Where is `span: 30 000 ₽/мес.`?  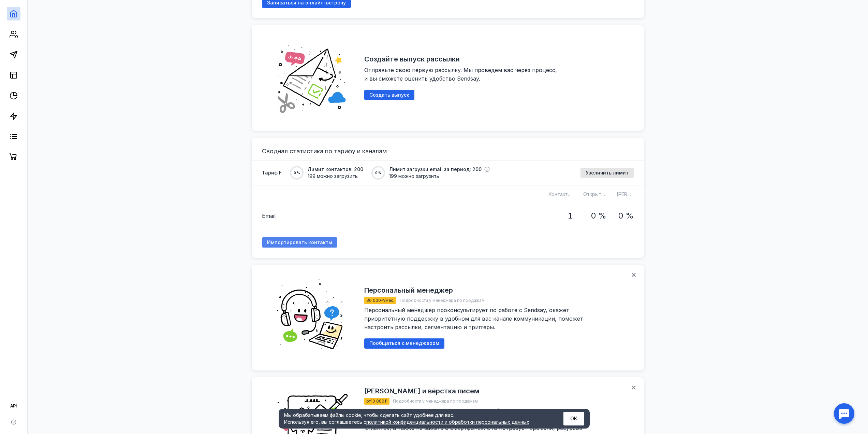
span: 30 000 ₽/мес. is located at coordinates (380, 300).